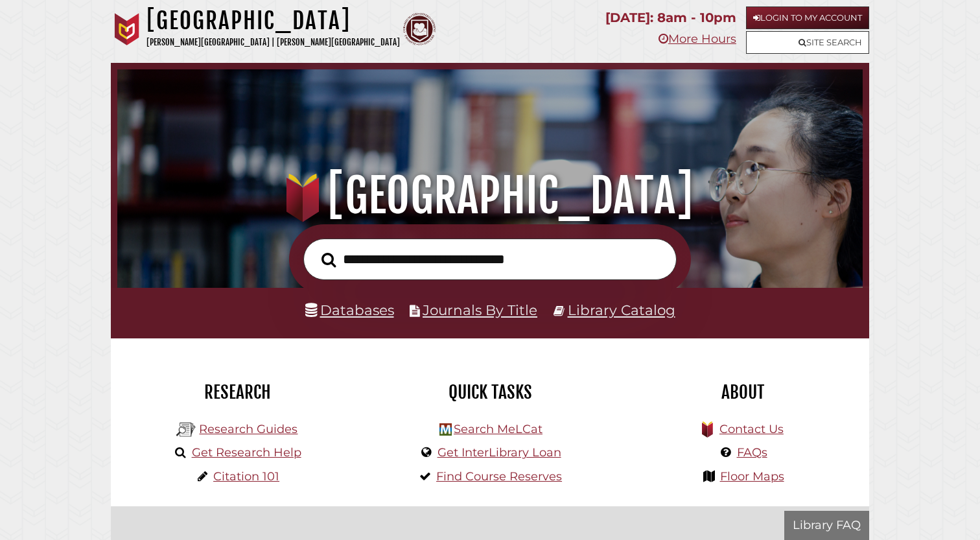  Describe the element at coordinates (328, 259) in the screenshot. I see `i: Search` at that location.